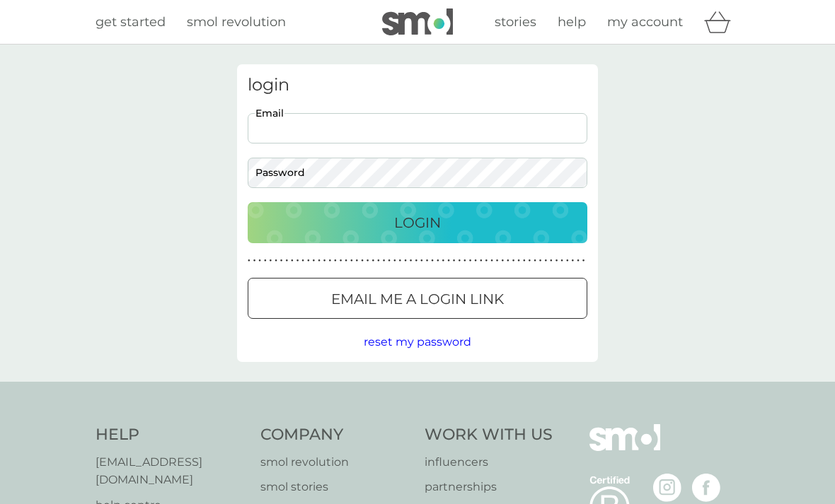 The height and width of the screenshot is (504, 835). I want to click on a: smol stories, so click(335, 487).